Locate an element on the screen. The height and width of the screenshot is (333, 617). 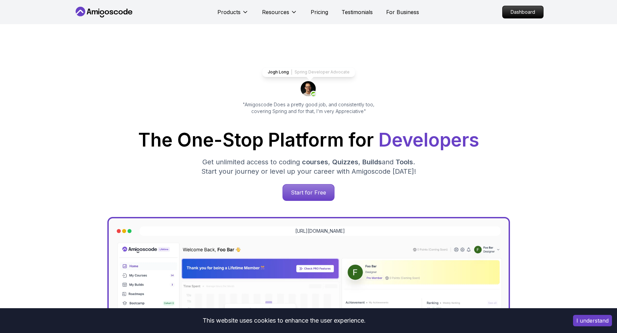
p: Get unlimited access to coding , , and . Start your journey or level up your career with Amigosco... is located at coordinates (308, 167).